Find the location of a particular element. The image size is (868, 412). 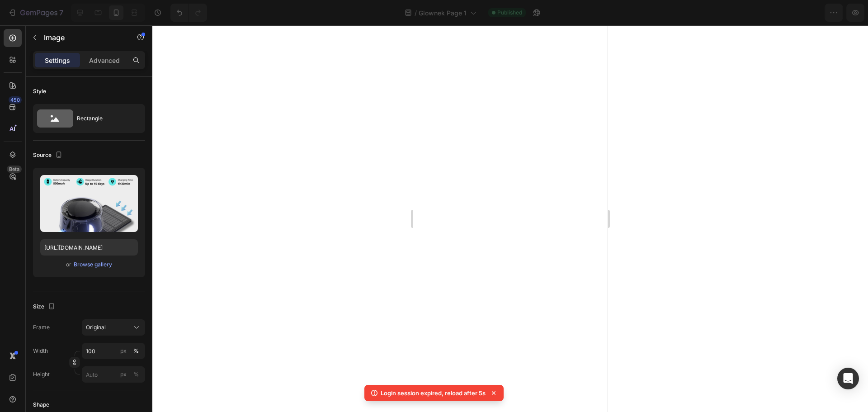

button: Save is located at coordinates (789, 13).